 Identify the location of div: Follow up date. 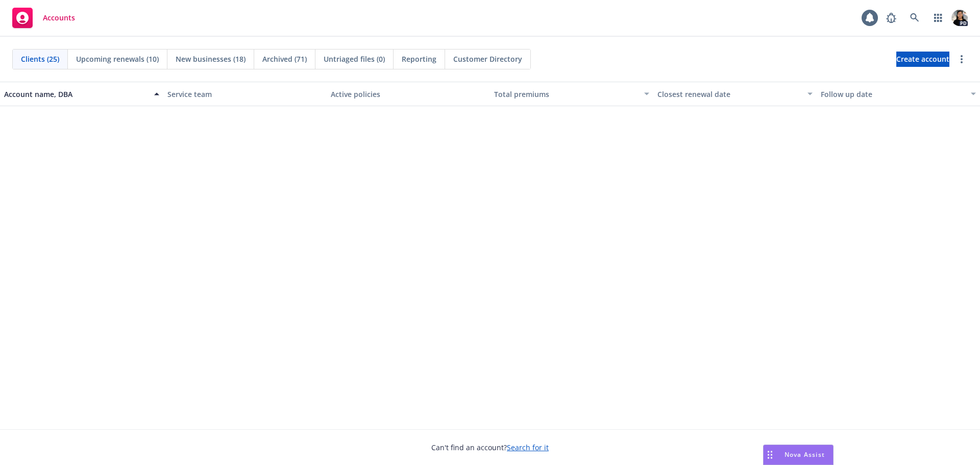
(893, 94).